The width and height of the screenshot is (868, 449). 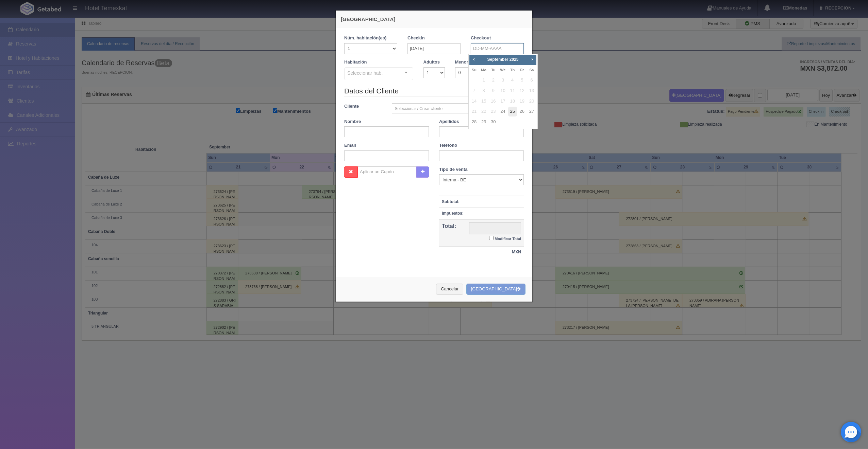 I want to click on span: 4, so click(x=513, y=80).